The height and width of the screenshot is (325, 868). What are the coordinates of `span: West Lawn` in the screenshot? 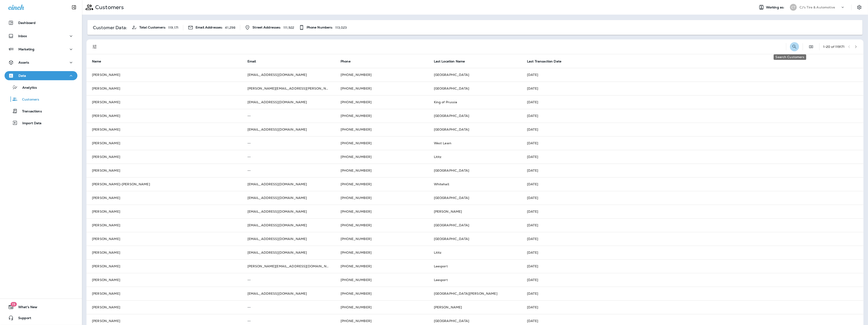 It's located at (443, 143).